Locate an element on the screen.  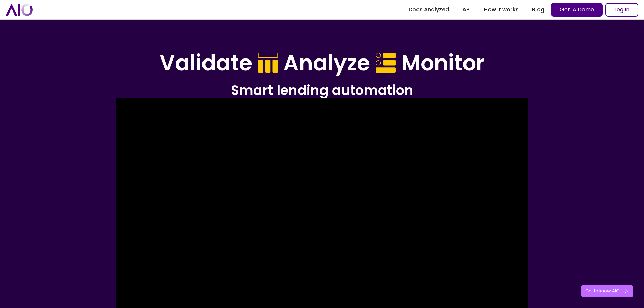
a: Get A Demo is located at coordinates (577, 10).